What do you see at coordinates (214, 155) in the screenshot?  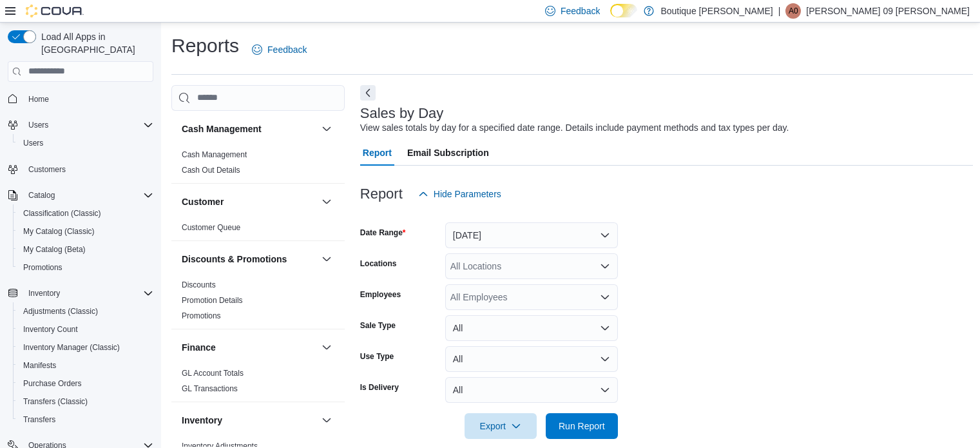 I see `a: Cash Management` at bounding box center [214, 155].